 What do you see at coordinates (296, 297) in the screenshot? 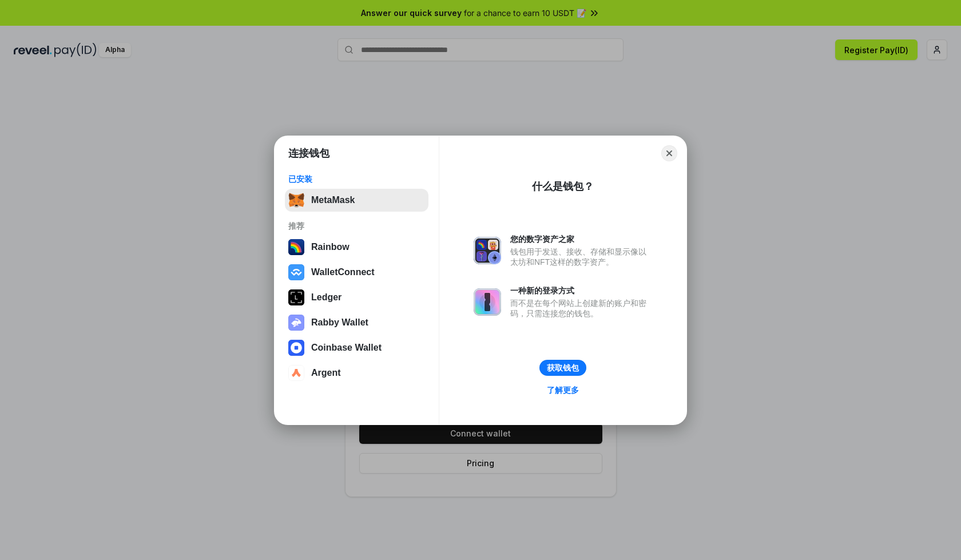
I see `img: svg+xml,%3Csvg%20xmlns%3D%22http%3A%2F%2Fwww.w3.org%2F2000%2Fsvg%22%20width%3D%2228%22%20height%3...` at bounding box center [296, 297].